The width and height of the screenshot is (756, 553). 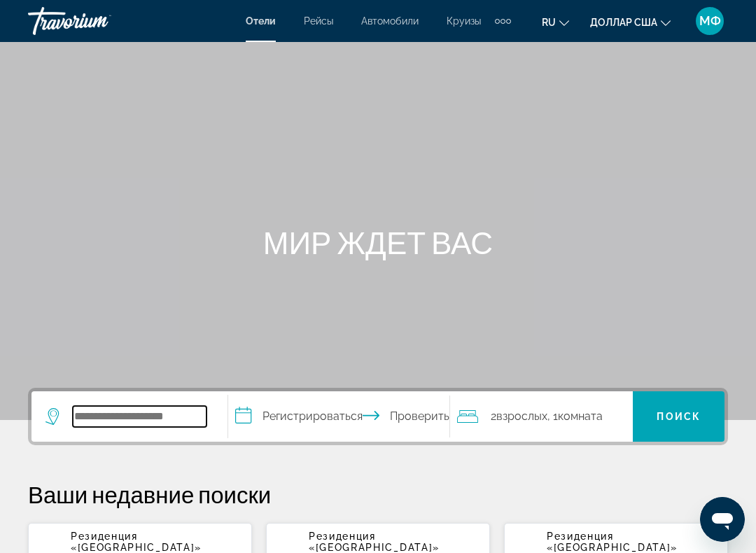 What do you see at coordinates (339, 417) in the screenshot?
I see `button: Выберите дату заезда и выезда` at bounding box center [339, 417].